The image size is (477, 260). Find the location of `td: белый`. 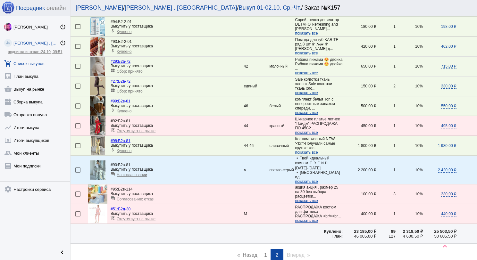

td: белый is located at coordinates (282, 106).